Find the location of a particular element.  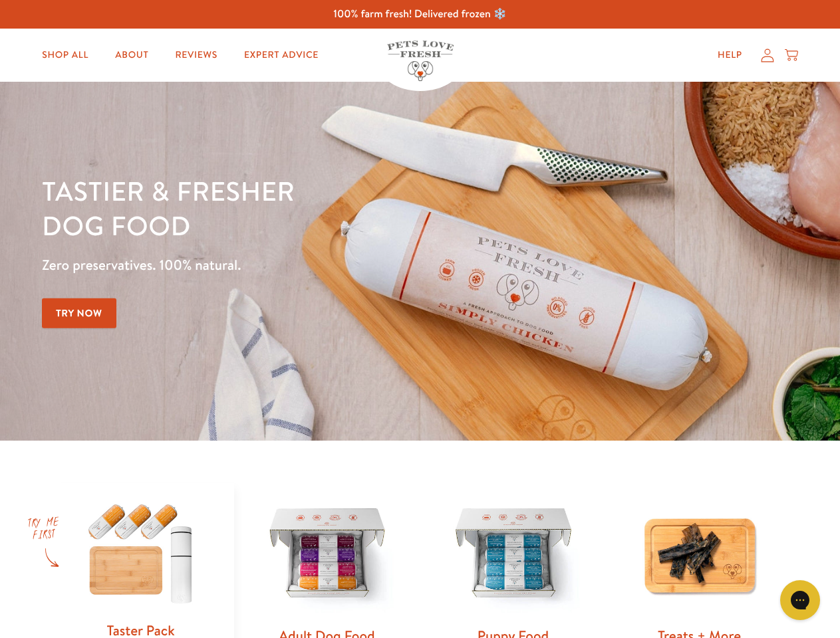

p: Zero preservatives. 100% natural. is located at coordinates (294, 265).